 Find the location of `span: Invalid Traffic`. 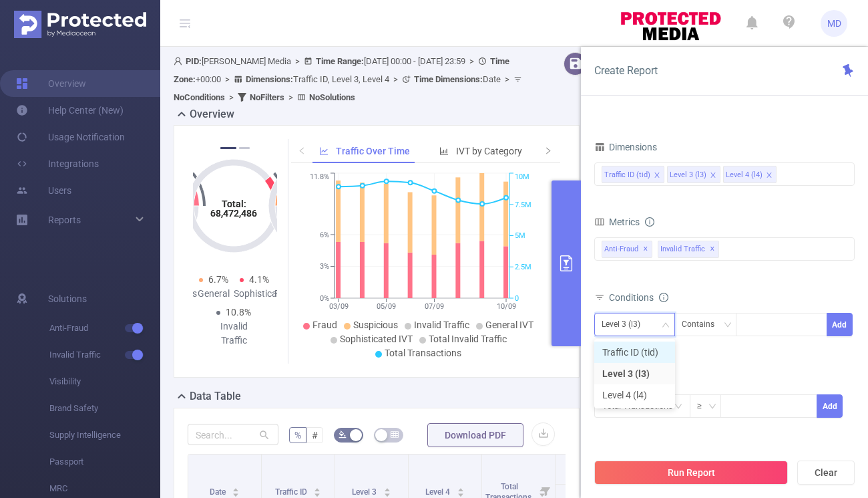

span: Invalid Traffic is located at coordinates (105, 355).